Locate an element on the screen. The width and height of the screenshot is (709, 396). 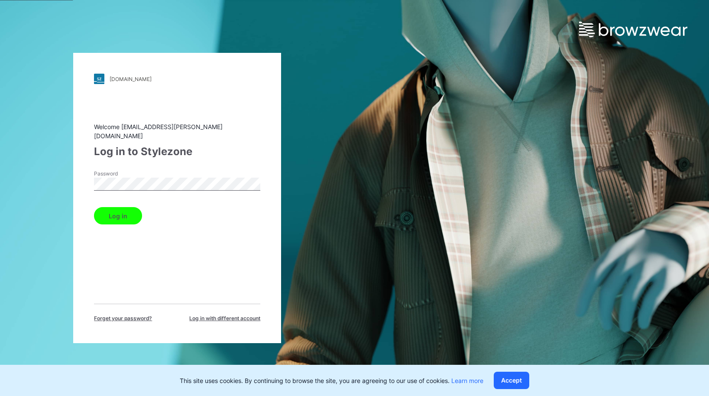
span: Log in with different account is located at coordinates (225, 318).